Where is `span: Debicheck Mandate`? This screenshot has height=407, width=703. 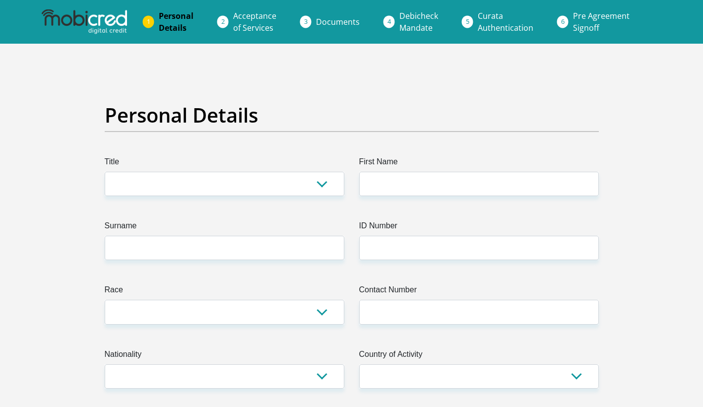 span: Debicheck Mandate is located at coordinates (419, 22).